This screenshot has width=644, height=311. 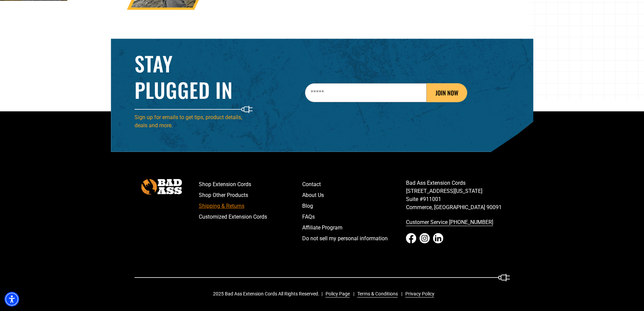 What do you see at coordinates (251, 185) in the screenshot?
I see `a: Shop Extension Cords` at bounding box center [251, 185].